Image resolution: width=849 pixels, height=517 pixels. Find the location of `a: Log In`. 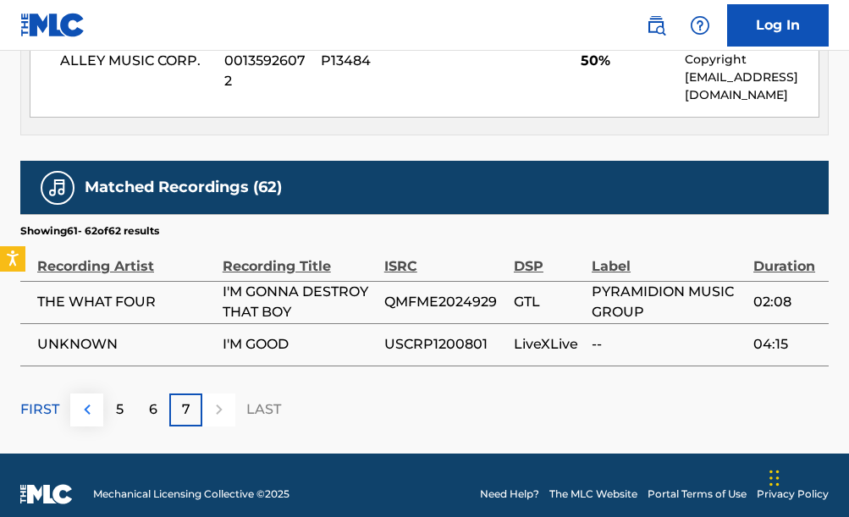

a: Log In is located at coordinates (778, 25).